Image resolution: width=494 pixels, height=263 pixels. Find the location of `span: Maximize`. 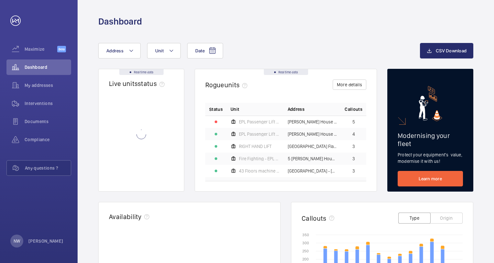

span: Maximize is located at coordinates (41, 49).